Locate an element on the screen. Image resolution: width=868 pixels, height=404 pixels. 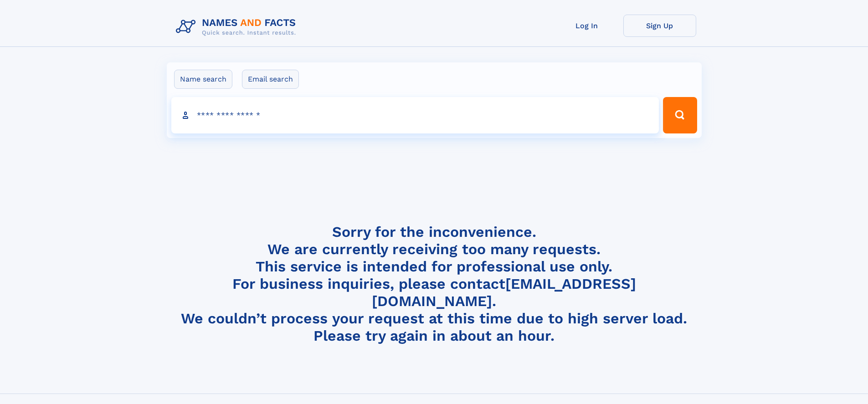
h4: Sorry for the inconvenience. We are currently receiving too many requests. This service is intend... is located at coordinates (434, 283).